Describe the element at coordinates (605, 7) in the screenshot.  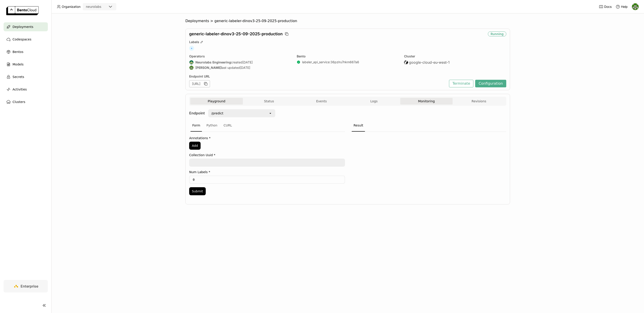
I see `a: Docs` at that location.